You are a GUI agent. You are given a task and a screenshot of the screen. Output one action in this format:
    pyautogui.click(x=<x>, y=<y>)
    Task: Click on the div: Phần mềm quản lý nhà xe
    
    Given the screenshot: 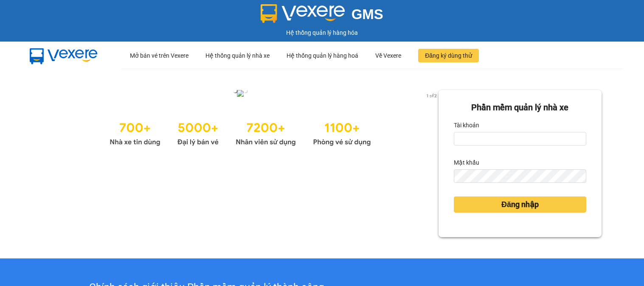 What is the action you would take?
    pyautogui.click(x=520, y=108)
    